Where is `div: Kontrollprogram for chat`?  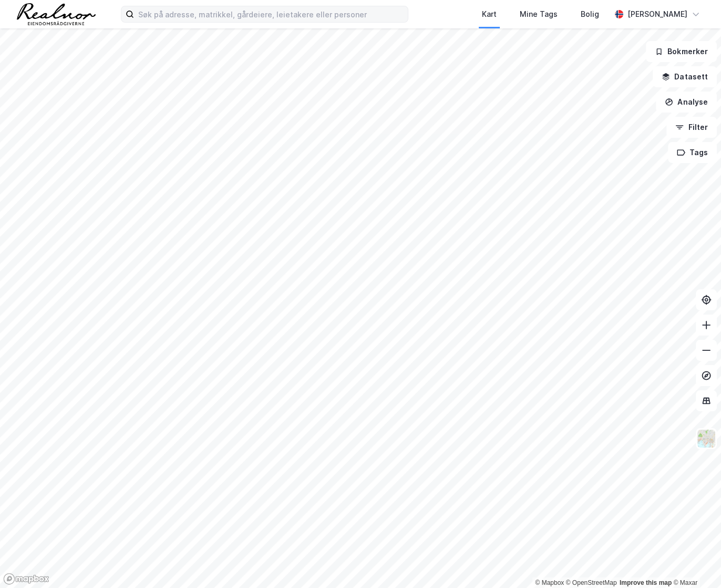 div: Kontrollprogram for chat is located at coordinates (695, 563).